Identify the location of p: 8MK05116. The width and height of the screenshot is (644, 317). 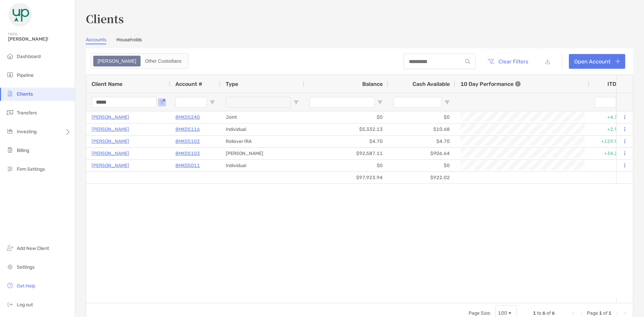
(188, 129).